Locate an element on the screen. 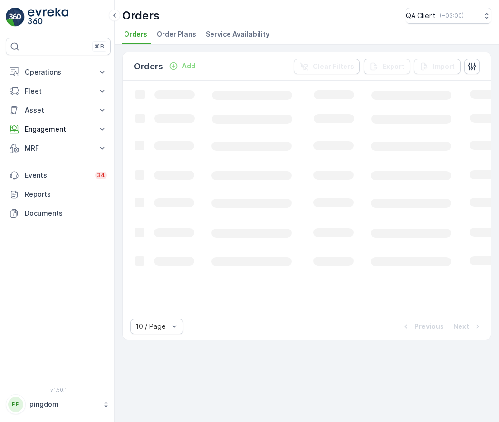 Image resolution: width=499 pixels, height=422 pixels. button: Import is located at coordinates (438, 67).